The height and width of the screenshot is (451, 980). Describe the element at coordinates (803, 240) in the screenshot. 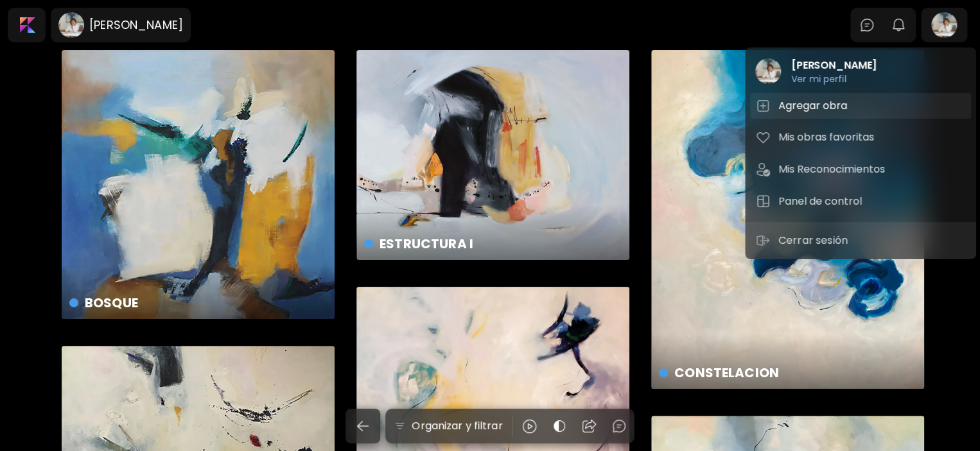

I see `button: sign-outCerrar sesión` at that location.